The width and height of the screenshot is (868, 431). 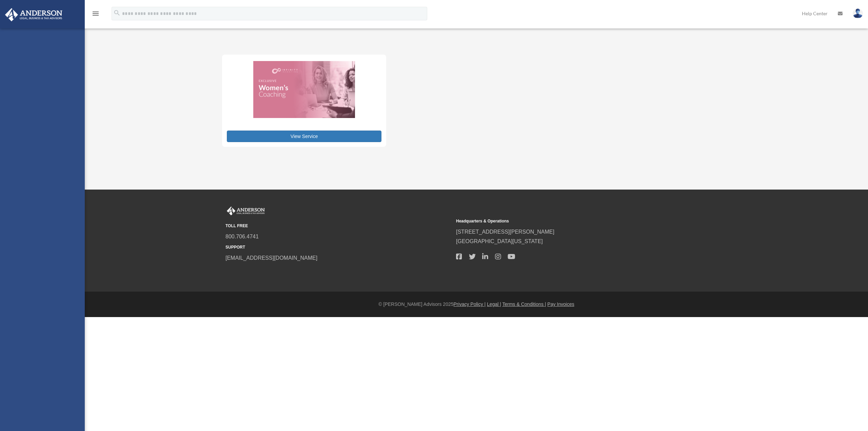 I want to click on a: 800.706.4741, so click(x=242, y=236).